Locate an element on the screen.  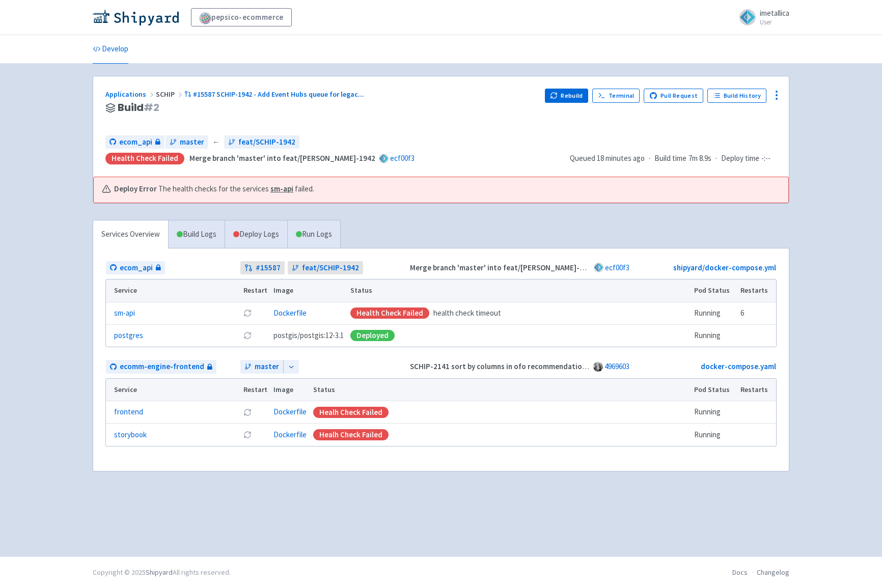
span: The health checks for the services failed. is located at coordinates (236, 189).